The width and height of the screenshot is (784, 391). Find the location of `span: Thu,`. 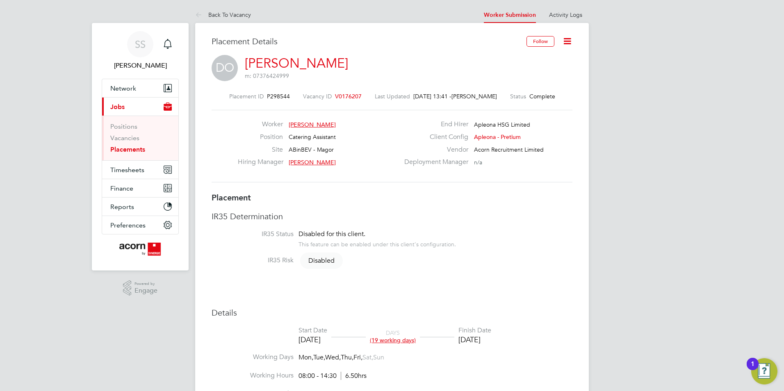

span: Thu, is located at coordinates (347, 358).